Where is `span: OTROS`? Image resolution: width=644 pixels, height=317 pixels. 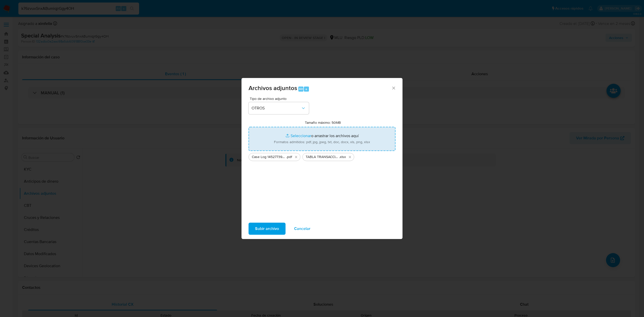
span: OTROS is located at coordinates (276, 108).